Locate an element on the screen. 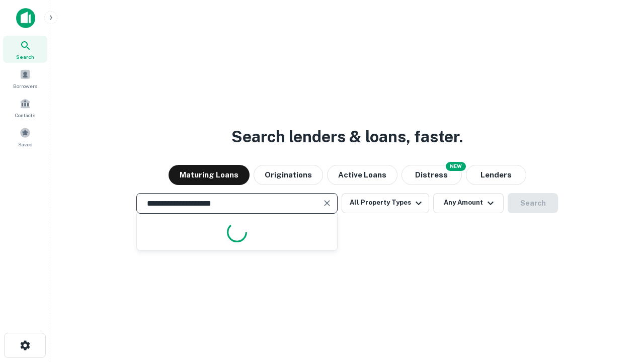  button: Active Loans is located at coordinates (362, 175).